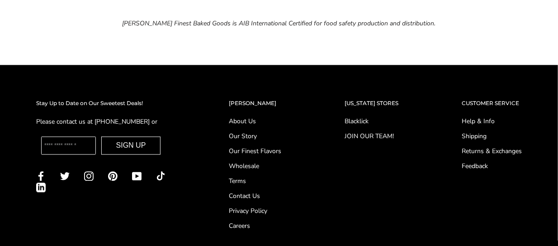 The image size is (558, 246). Describe the element at coordinates (371, 121) in the screenshot. I see `a: Blacklick` at that location.